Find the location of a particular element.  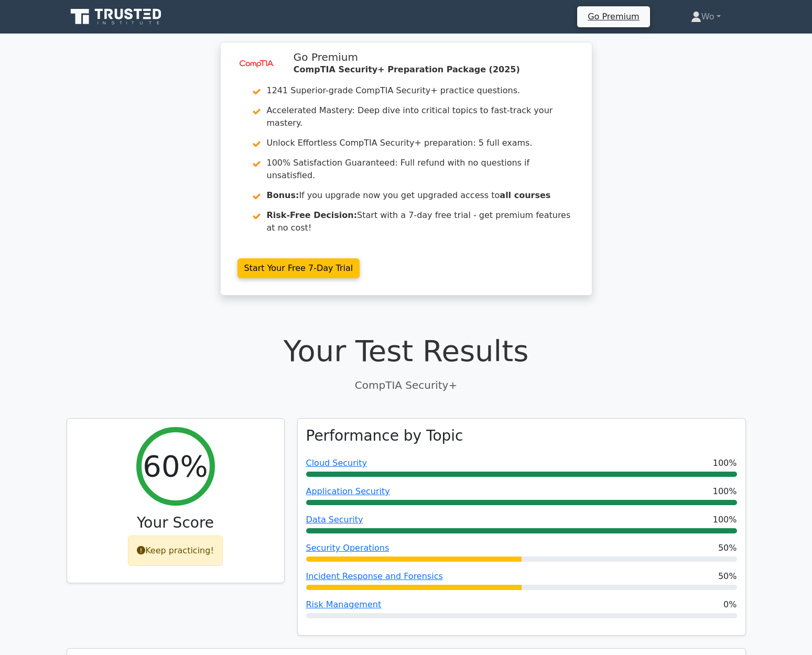

a: Risk Management is located at coordinates (344, 604).